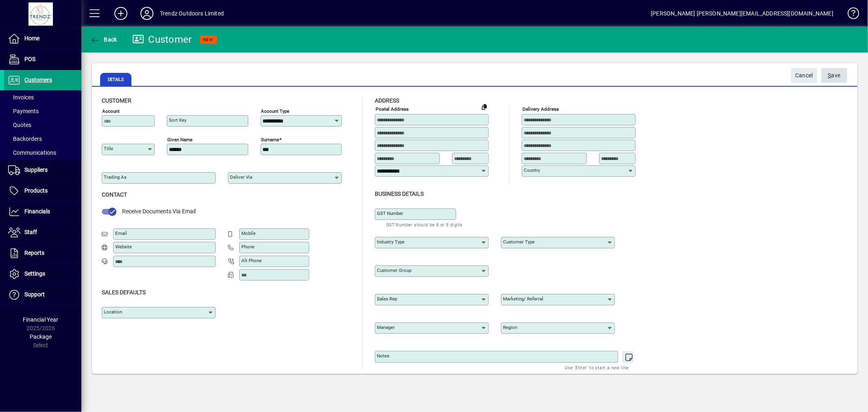 The width and height of the screenshot is (868, 412). Describe the element at coordinates (834, 76) in the screenshot. I see `span: ave` at that location.